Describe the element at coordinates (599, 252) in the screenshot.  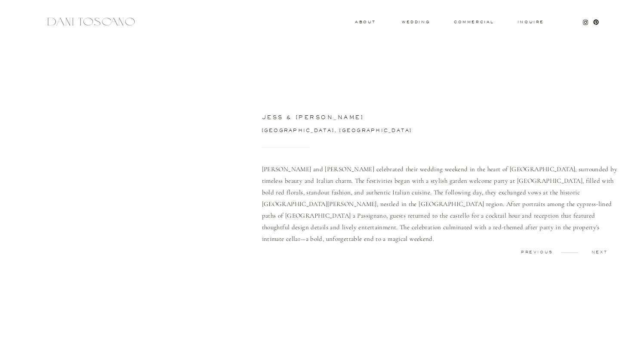
I see `a: next` at that location.